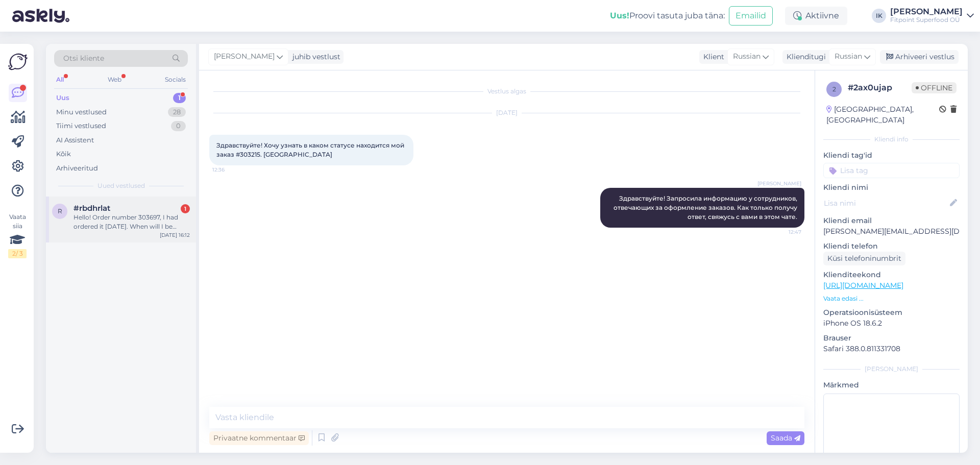 The width and height of the screenshot is (980, 465). What do you see at coordinates (114, 79) in the screenshot?
I see `div: Web` at bounding box center [114, 79].